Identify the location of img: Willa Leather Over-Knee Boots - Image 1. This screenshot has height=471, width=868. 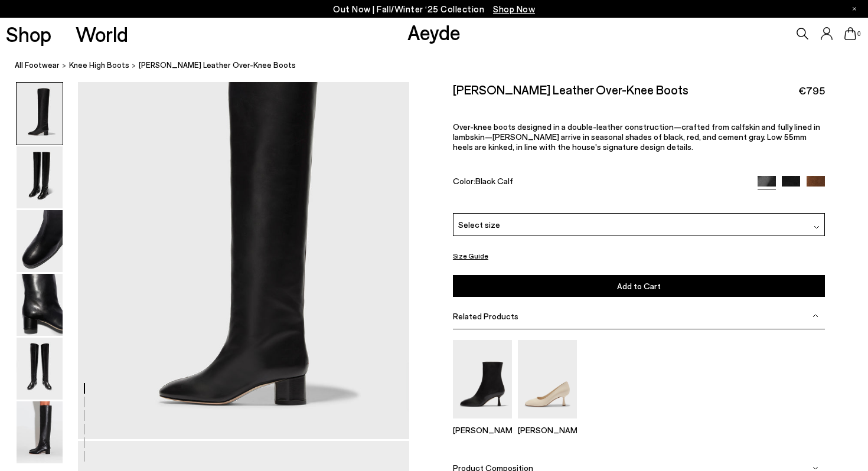
(39, 113).